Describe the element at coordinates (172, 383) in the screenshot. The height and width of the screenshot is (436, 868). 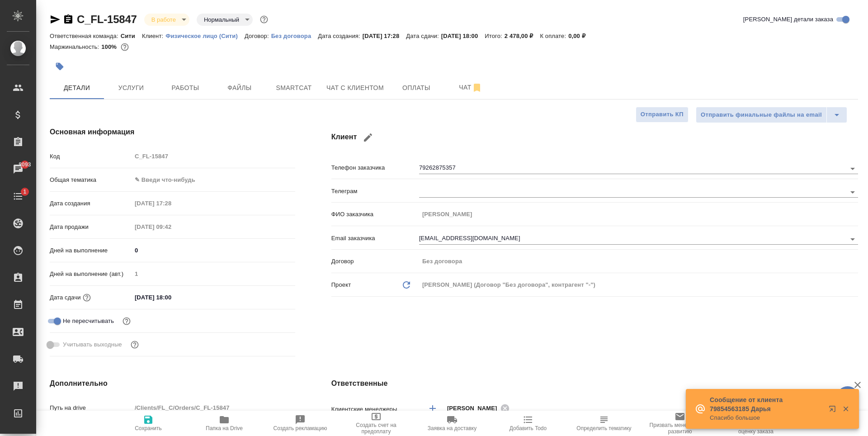
I see `h4: Дополнительно` at that location.